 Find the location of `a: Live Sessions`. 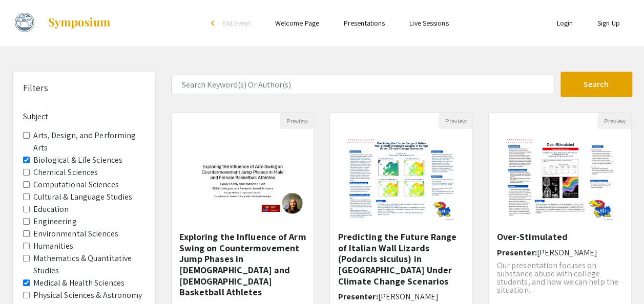

a: Live Sessions is located at coordinates (429, 23).